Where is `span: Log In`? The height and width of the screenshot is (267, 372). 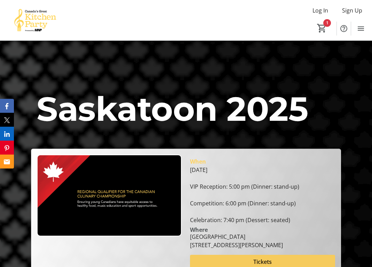 span: Log In is located at coordinates (320, 10).